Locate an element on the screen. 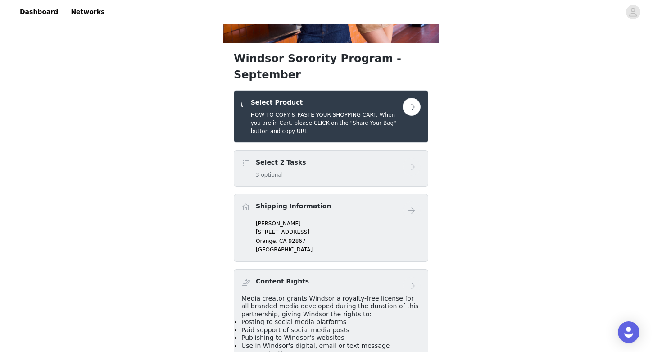  span: CA is located at coordinates (283, 241).